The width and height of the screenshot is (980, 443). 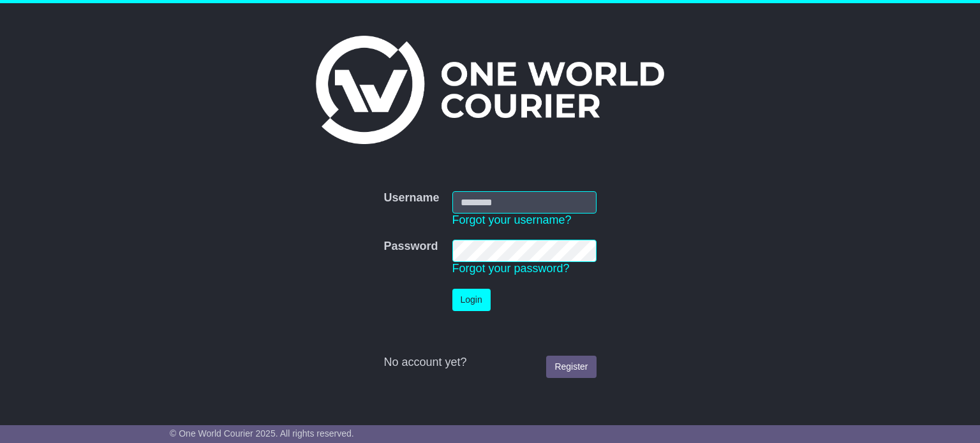 I want to click on label: Username, so click(x=410, y=199).